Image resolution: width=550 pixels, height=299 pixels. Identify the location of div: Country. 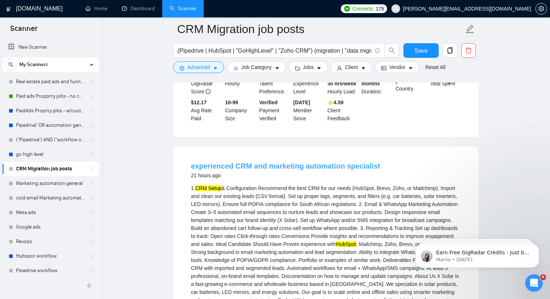
(411, 84).